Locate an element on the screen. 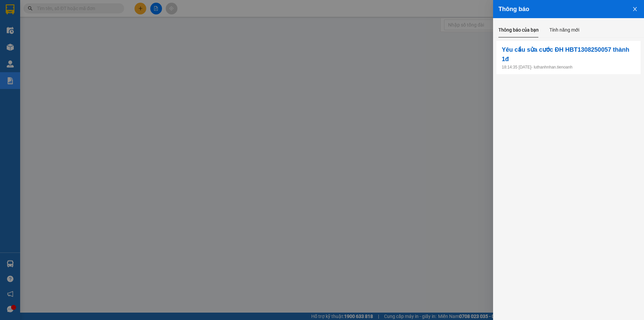 Image resolution: width=644 pixels, height=320 pixels. span: close is located at coordinates (635, 9).